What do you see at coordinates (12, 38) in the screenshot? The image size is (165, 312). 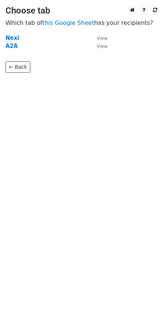 I see `strong: Nexi` at bounding box center [12, 38].